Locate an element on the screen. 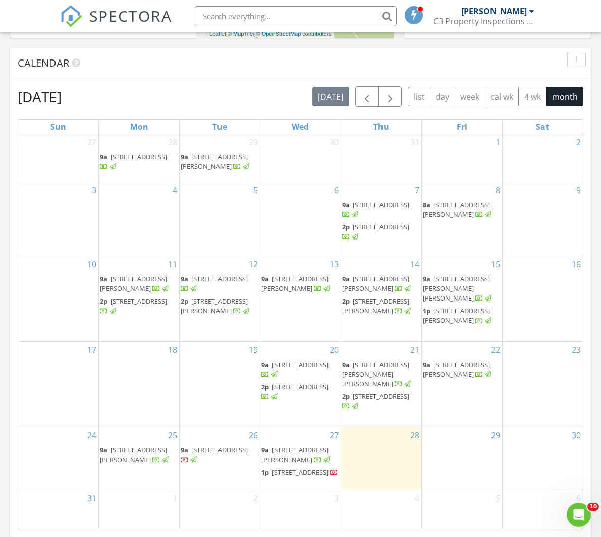 This screenshot has width=601, height=537. button: week is located at coordinates (470, 96).